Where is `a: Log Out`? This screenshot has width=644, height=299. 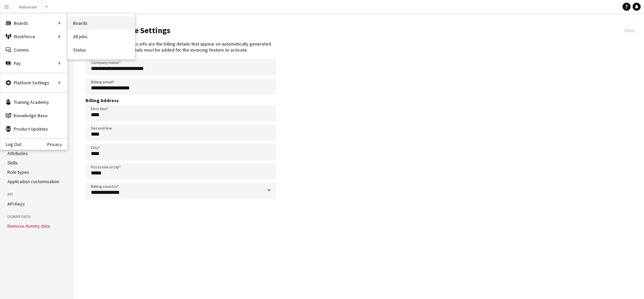
a: Log Out is located at coordinates (11, 144).